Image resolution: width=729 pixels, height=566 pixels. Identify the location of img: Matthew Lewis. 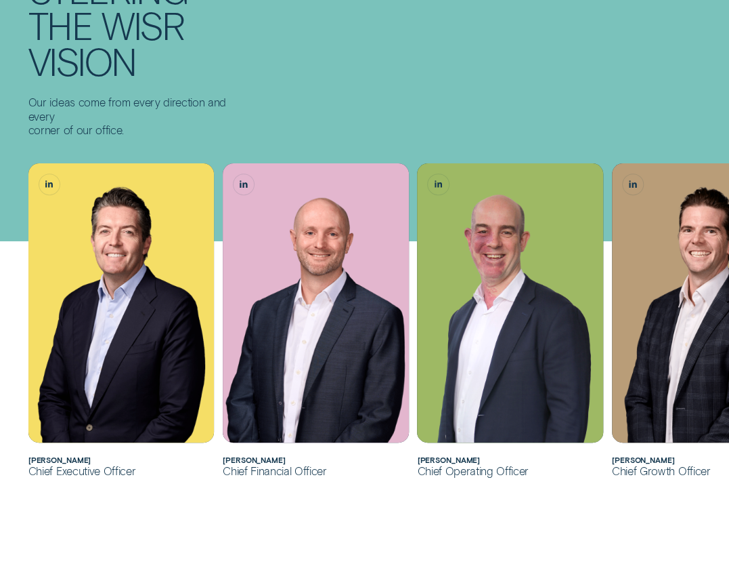
(316, 303).